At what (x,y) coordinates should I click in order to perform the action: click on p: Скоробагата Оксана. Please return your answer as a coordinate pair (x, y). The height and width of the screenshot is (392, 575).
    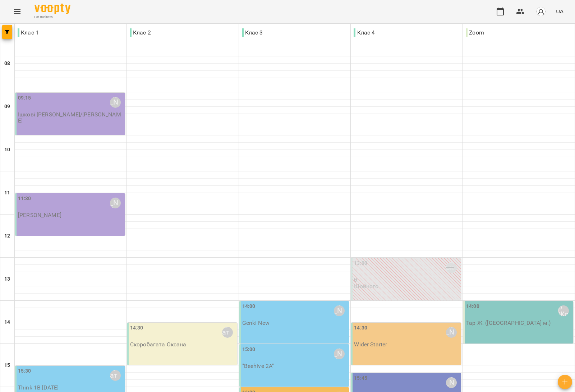
    Looking at the image, I should click on (158, 344).